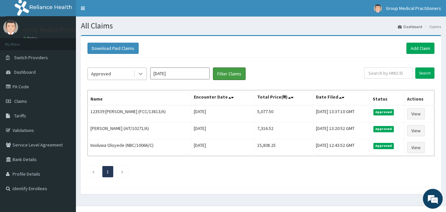 This screenshot has height=212, width=446. What do you see at coordinates (20, 101) in the screenshot?
I see `span: Claims` at bounding box center [20, 101].